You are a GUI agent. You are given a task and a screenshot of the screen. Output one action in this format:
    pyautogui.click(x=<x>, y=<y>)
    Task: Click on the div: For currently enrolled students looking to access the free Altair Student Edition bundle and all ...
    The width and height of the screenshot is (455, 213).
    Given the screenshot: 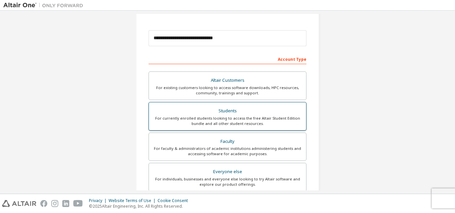 What is the action you would take?
    pyautogui.click(x=227, y=121)
    